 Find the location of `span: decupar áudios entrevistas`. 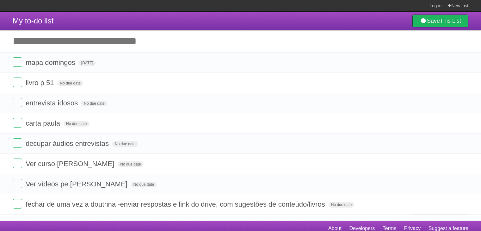

span: decupar áudios entrevistas is located at coordinates (68, 143).